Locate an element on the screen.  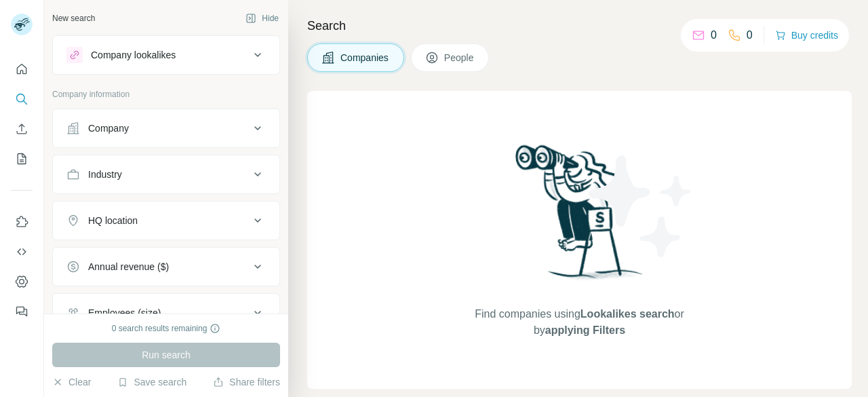
button: HQ location is located at coordinates (166, 221).